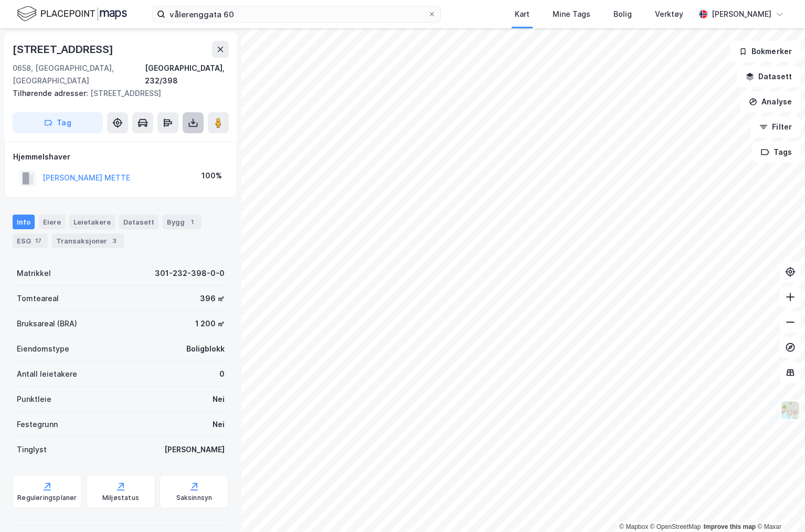 Image resolution: width=805 pixels, height=532 pixels. Describe the element at coordinates (37, 425) in the screenshot. I see `div: Festegrunn` at that location.